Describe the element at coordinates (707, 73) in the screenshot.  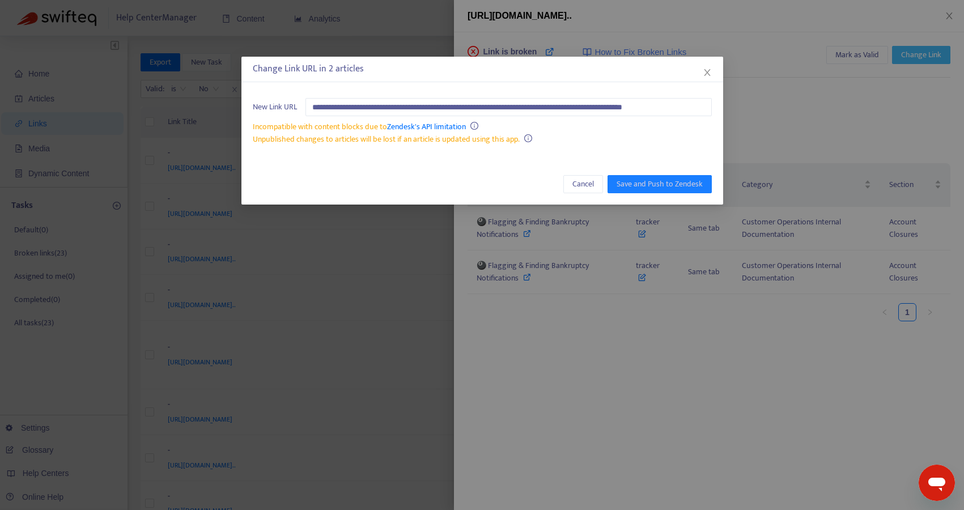
I see `span: close` at that location.